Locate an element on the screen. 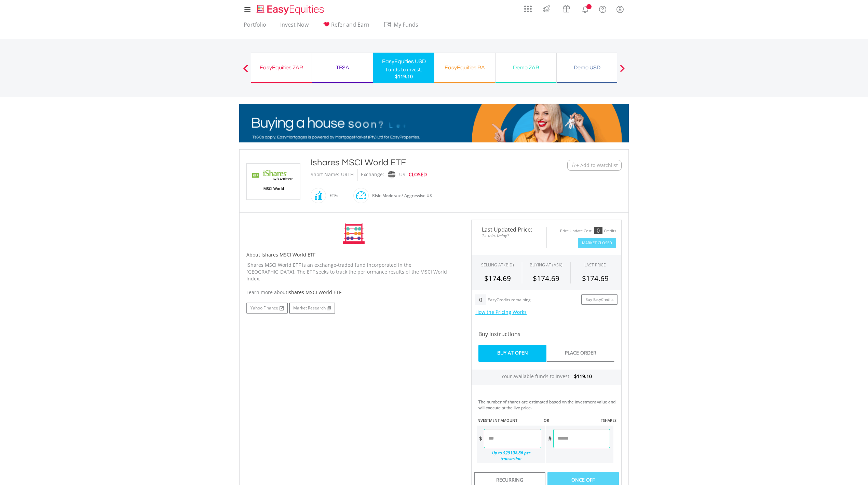  span: BUYING AT (ASK) is located at coordinates (546, 265).